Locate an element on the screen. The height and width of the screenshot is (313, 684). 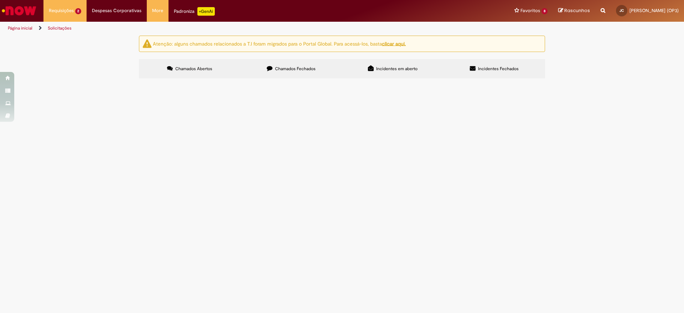
span: Favoritos is located at coordinates (530, 11).